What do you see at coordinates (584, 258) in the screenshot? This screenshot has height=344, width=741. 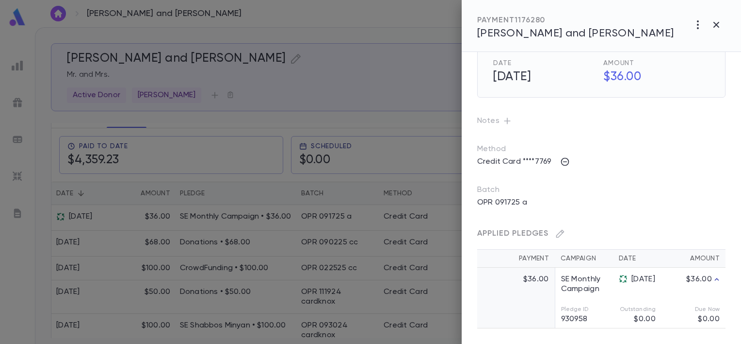 I see `th: Campaign` at bounding box center [584, 258].